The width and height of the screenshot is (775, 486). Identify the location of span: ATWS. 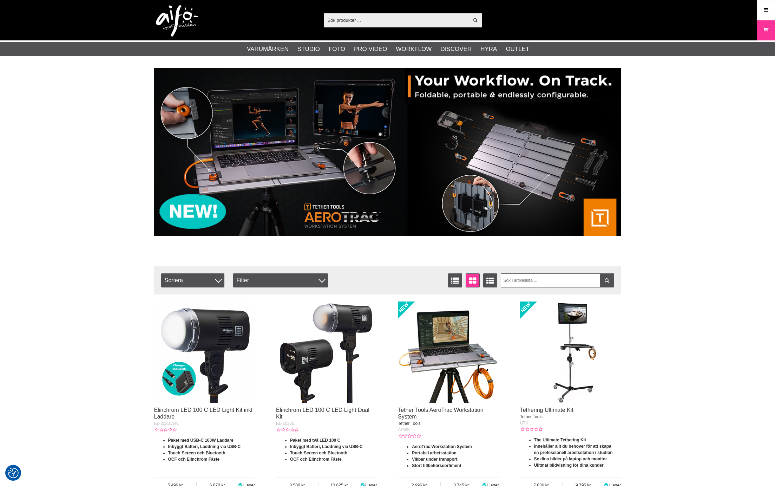
(404, 430).